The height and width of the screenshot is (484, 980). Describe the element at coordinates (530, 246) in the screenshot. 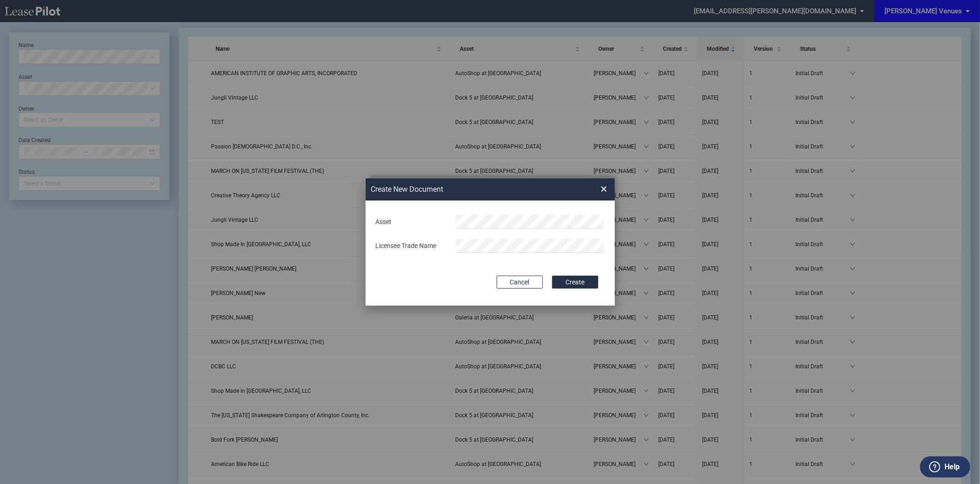

I see `input: Licensee Trade Name` at that location.